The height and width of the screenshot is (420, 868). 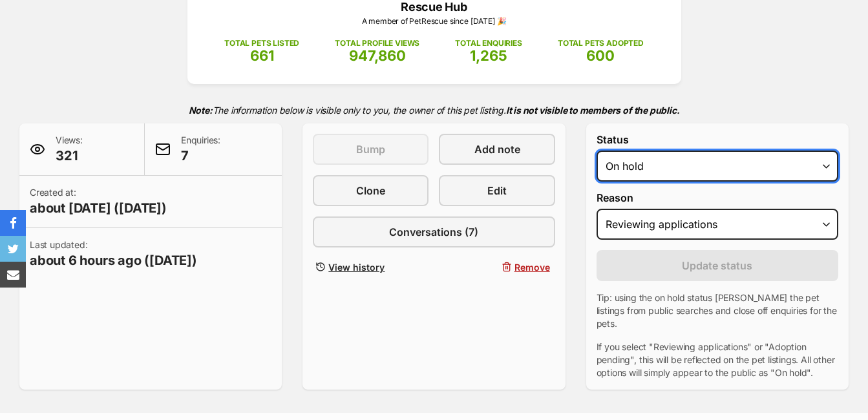 What do you see at coordinates (717, 265) in the screenshot?
I see `button: Update status` at bounding box center [717, 265].